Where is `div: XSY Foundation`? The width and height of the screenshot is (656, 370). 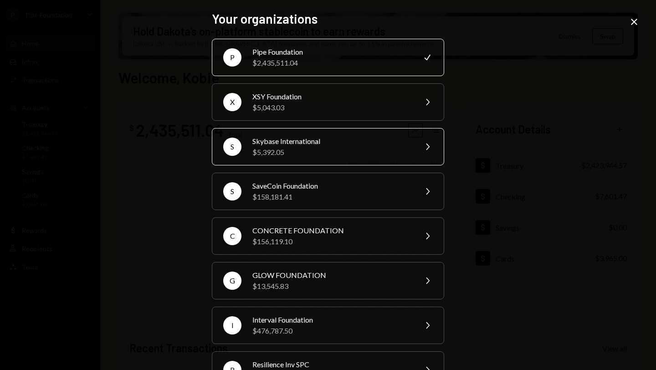 div: XSY Foundation is located at coordinates (332, 97).